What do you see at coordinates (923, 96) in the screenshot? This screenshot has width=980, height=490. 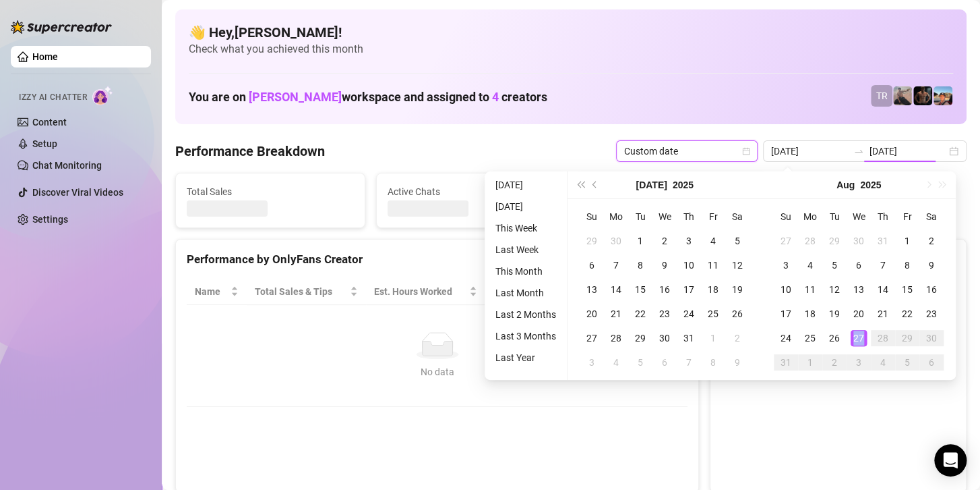 I see `img: Trent` at bounding box center [923, 96].